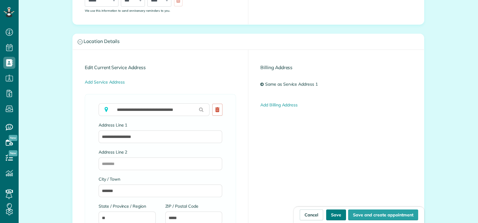 The height and width of the screenshot is (223, 478). What do you see at coordinates (127, 206) in the screenshot?
I see `label: State / Province / Region` at bounding box center [127, 206].